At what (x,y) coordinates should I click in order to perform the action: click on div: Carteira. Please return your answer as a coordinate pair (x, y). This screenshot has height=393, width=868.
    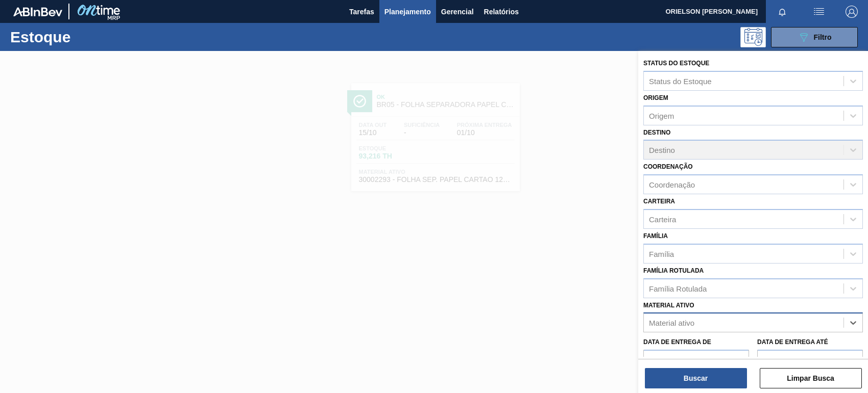
    Looking at the image, I should click on (662, 219).